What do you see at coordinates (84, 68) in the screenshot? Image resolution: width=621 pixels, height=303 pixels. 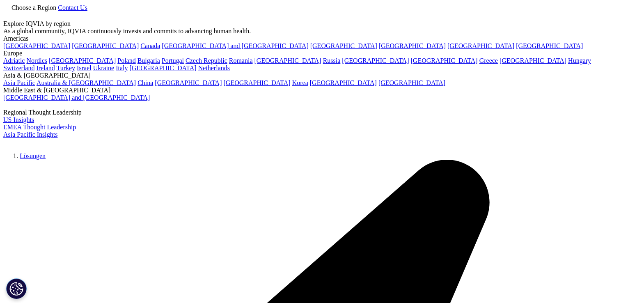 I see `a: Israel` at bounding box center [84, 68].